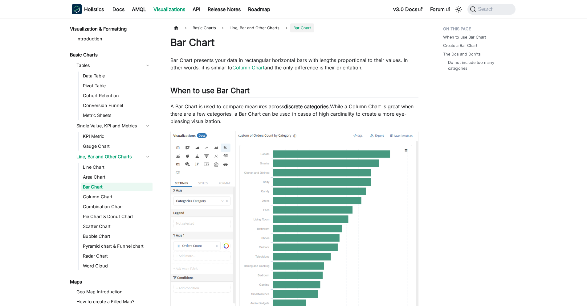  Describe the element at coordinates (113, 65) in the screenshot. I see `a: Tables` at that location.